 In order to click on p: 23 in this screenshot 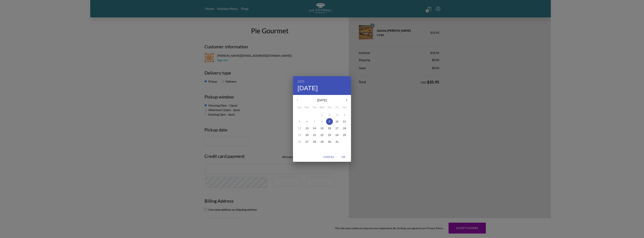, I will do `click(329, 135)`.